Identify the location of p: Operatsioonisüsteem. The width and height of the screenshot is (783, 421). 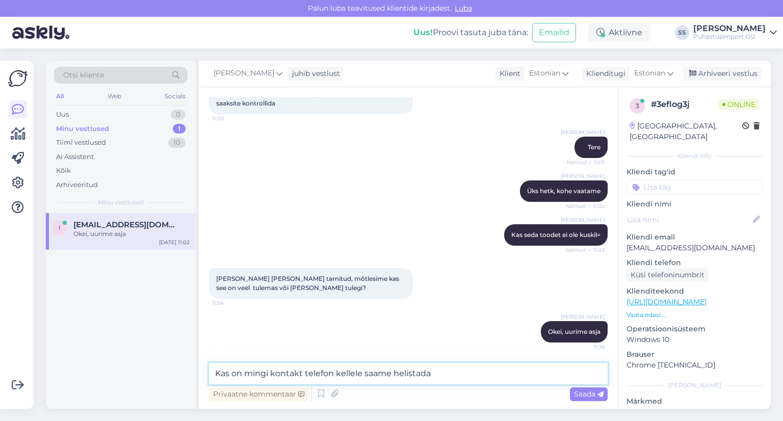
(694, 329).